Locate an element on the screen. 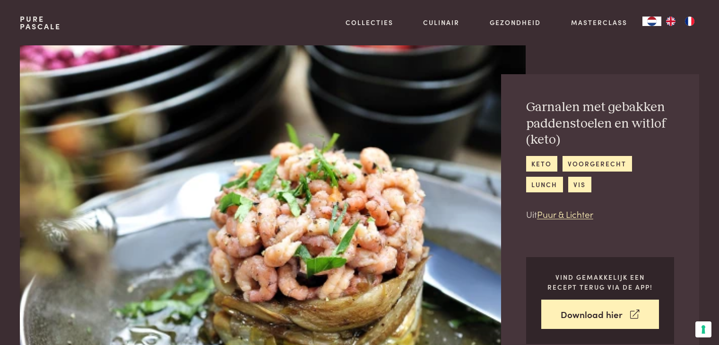 The image size is (719, 345). a: Collecties is located at coordinates (369, 22).